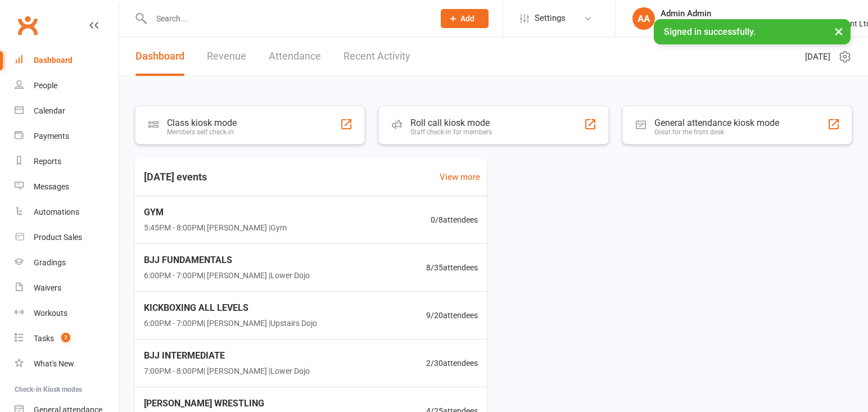  What do you see at coordinates (230, 308) in the screenshot?
I see `span: KICKBOXING ALL LEVELS` at bounding box center [230, 308].